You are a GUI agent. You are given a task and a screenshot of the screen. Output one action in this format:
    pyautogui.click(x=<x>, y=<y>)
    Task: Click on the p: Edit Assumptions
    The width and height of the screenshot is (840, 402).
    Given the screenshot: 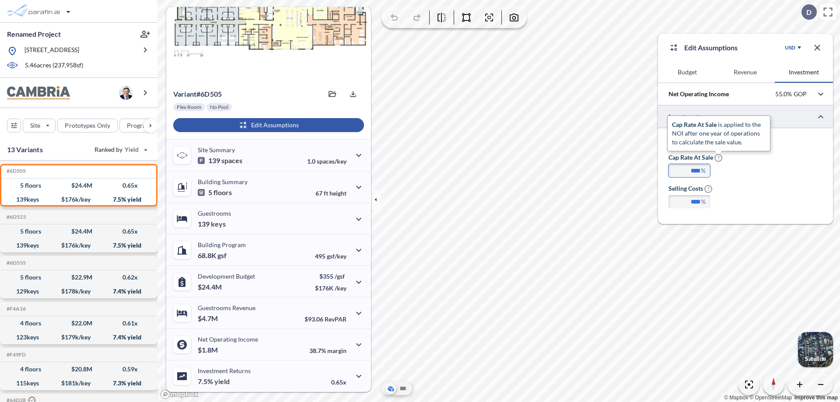 What is the action you would take?
    pyautogui.click(x=711, y=48)
    